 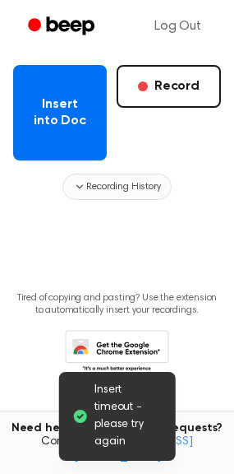 I want to click on span: Contact us, so click(x=117, y=449).